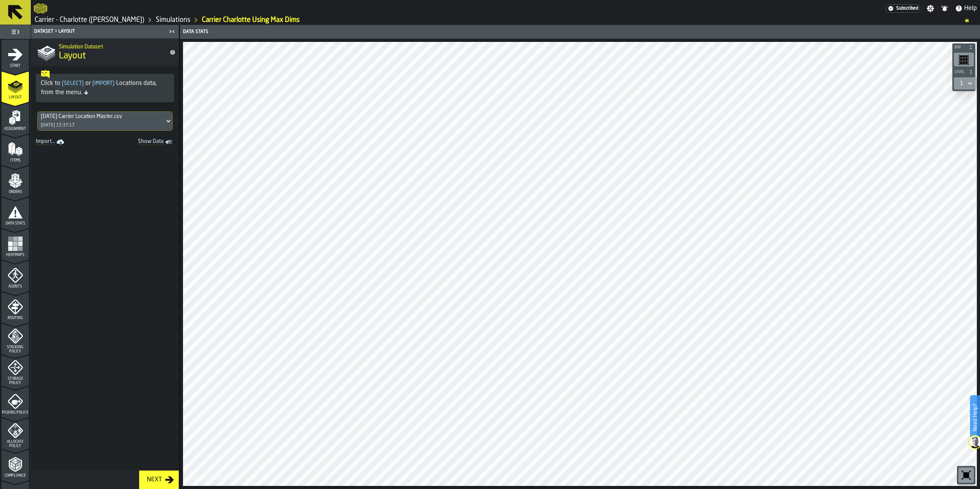 Image resolution: width=980 pixels, height=489 pixels. What do you see at coordinates (15, 224) in the screenshot?
I see `span: Data Stats` at bounding box center [15, 224].